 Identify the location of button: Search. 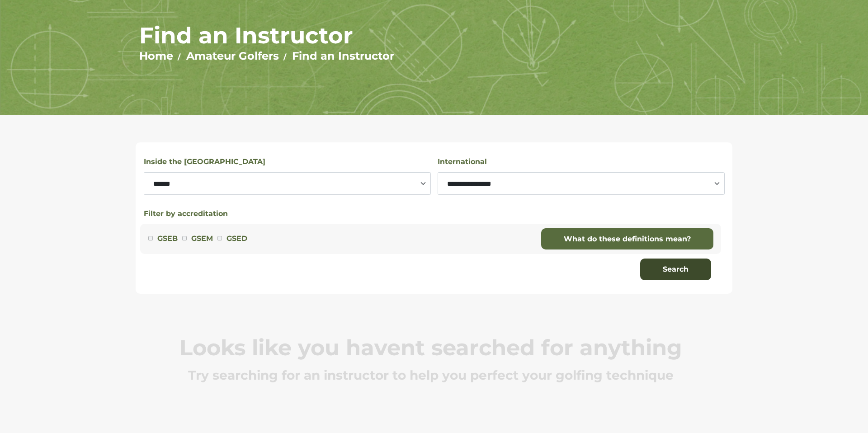
(675, 269).